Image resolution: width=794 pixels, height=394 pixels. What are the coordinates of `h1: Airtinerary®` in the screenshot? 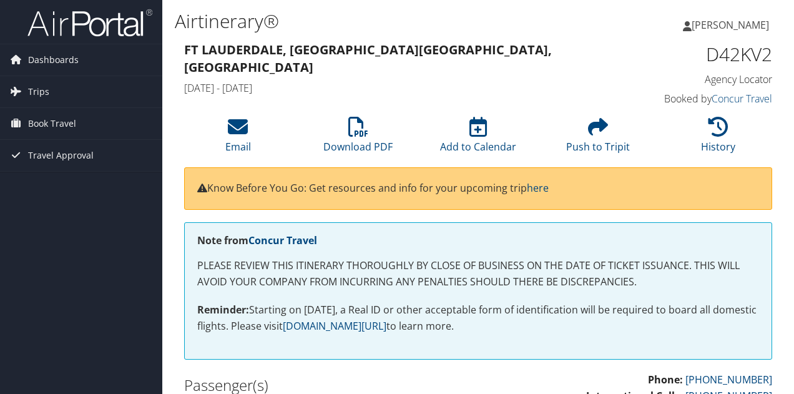 It's located at (377, 21).